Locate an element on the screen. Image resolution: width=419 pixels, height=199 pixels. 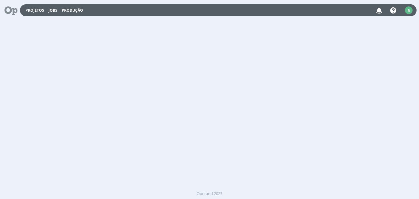
a: Projetos is located at coordinates (35, 10).